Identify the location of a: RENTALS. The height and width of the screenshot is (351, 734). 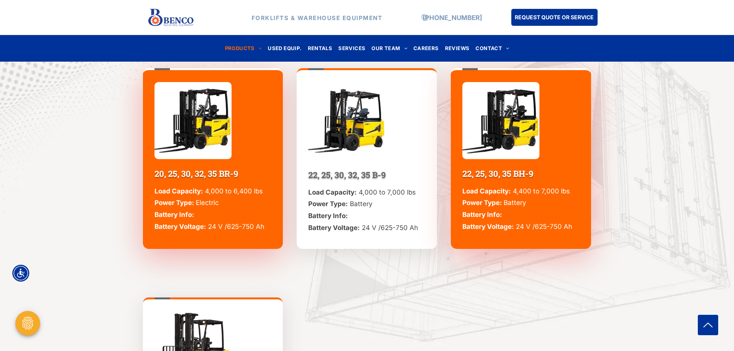
(320, 48).